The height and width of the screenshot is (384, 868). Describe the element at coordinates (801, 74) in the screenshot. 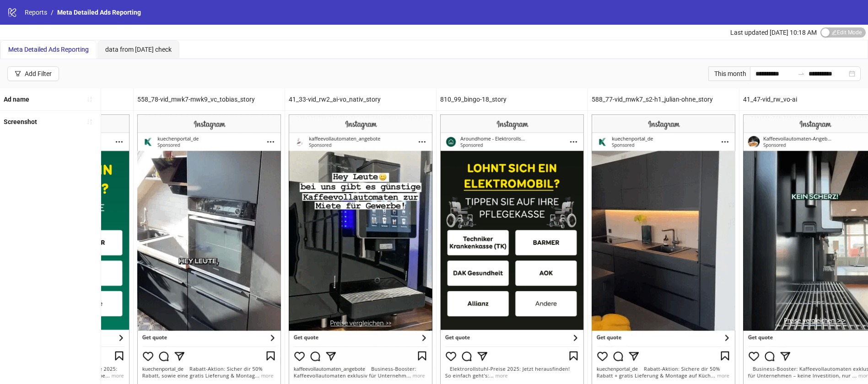

I see `span: to` at that location.